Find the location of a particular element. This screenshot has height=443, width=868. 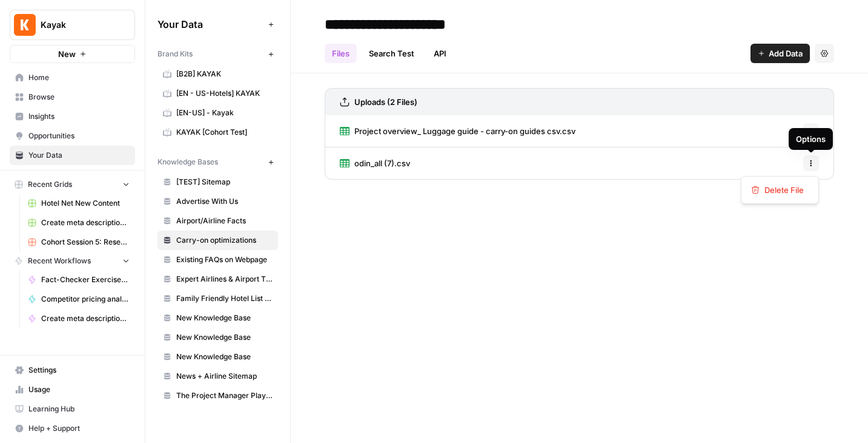

a: Airport/Airline Facts is located at coordinates (217, 221).